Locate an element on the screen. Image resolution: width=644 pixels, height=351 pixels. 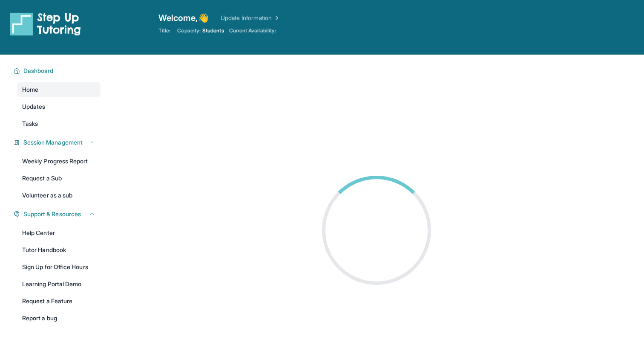
button: Support & Resources is located at coordinates (57, 214).